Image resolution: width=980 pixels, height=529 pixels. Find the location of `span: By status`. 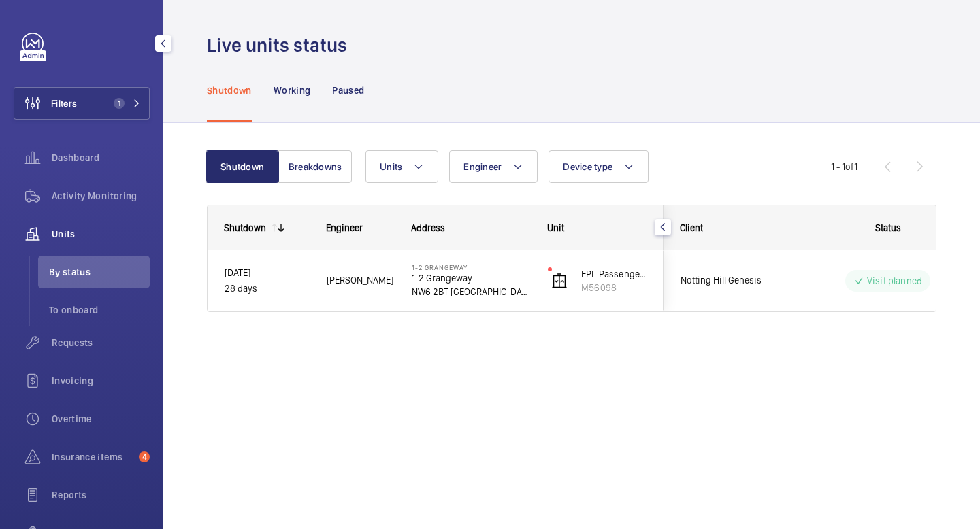

span: By status is located at coordinates (99, 272).